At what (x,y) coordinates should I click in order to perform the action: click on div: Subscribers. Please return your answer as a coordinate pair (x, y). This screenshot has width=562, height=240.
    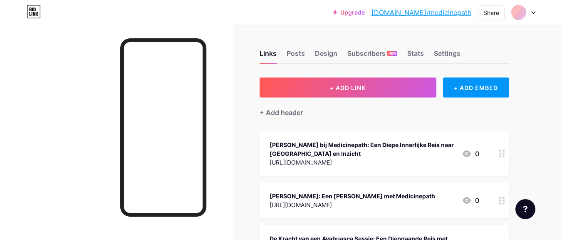
    Looking at the image, I should click on (372, 56).